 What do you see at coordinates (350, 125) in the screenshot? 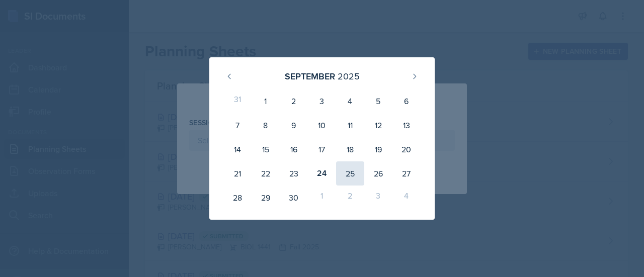
I see `div: 11` at bounding box center [350, 125].